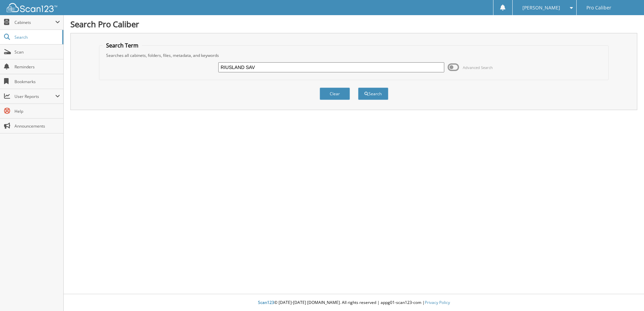 The image size is (644, 311). Describe the element at coordinates (373, 93) in the screenshot. I see `button: Search` at that location.